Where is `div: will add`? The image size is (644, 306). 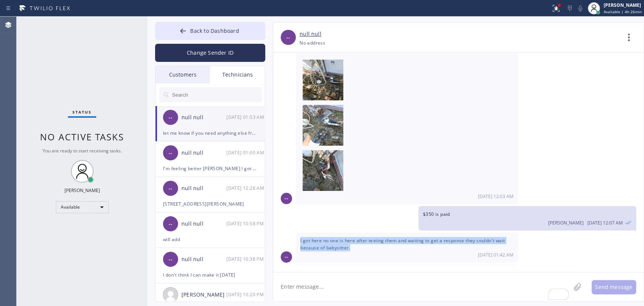
div: will add is located at coordinates (210, 240).